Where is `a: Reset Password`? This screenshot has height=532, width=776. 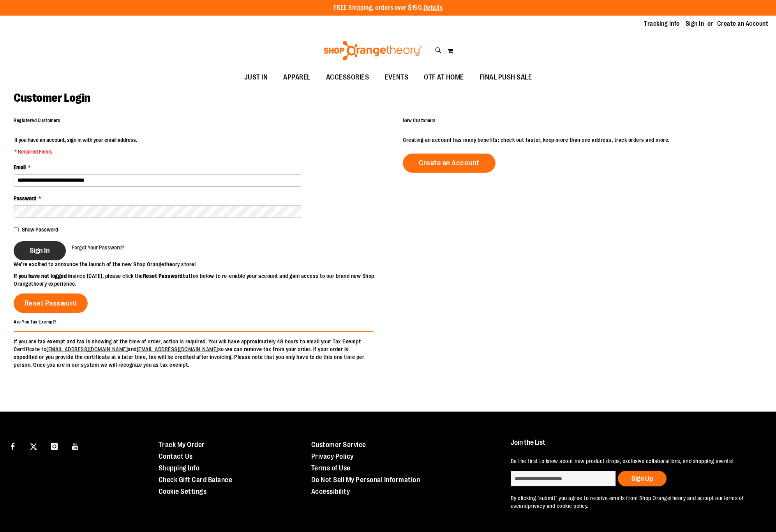
a: Reset Password is located at coordinates (51, 303).